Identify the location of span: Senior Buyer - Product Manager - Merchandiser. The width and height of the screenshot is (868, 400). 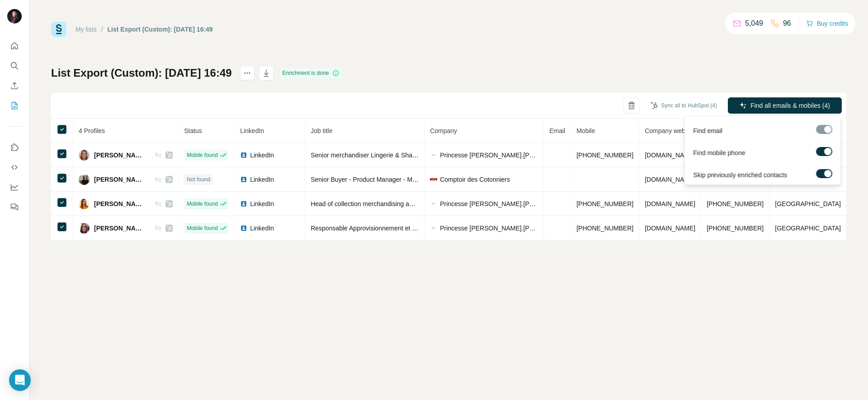
(378, 180).